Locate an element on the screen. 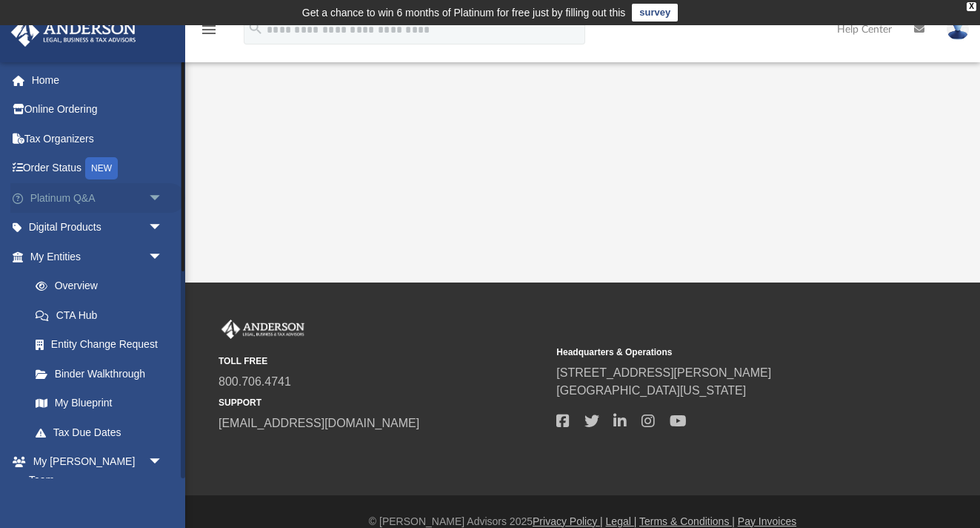 This screenshot has width=980, height=528. small: TOLL FREE is located at coordinates (382, 361).